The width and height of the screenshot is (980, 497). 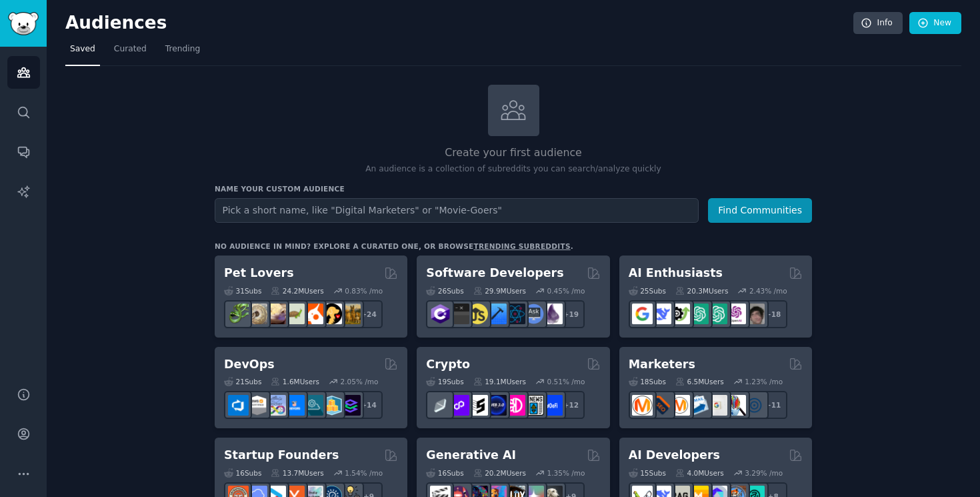 What do you see at coordinates (647, 291) in the screenshot?
I see `div: 25 Sub s` at bounding box center [647, 291].